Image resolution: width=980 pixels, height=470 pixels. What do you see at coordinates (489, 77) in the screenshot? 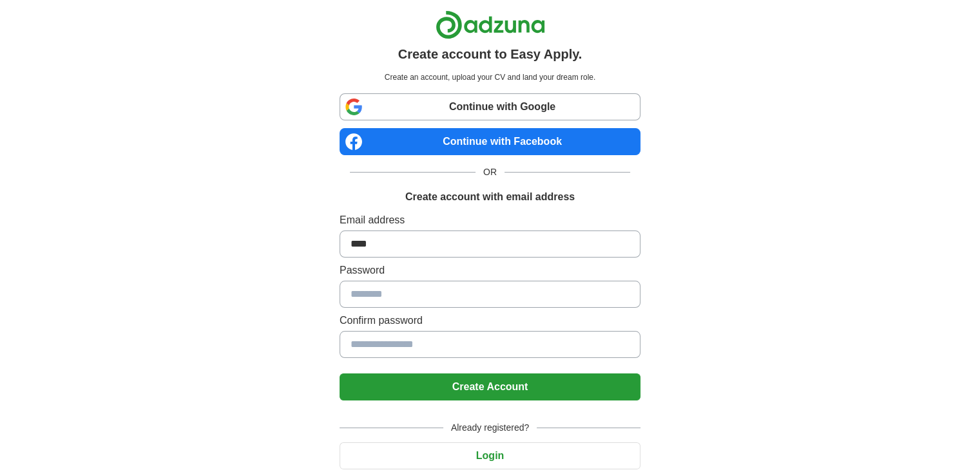
I see `p: Create an account, upload your CV and land your dream role.` at bounding box center [489, 77].